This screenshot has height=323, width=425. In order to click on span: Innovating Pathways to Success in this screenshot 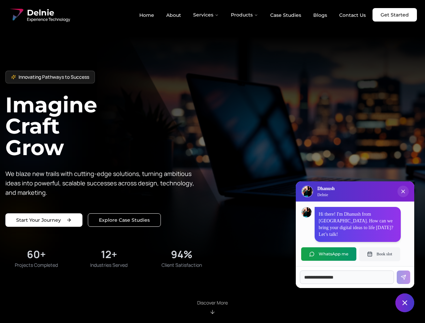, I will do `click(54, 77)`.